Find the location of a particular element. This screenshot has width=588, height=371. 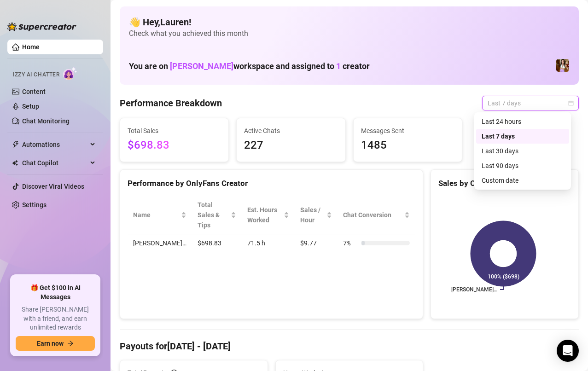

span: calendar is located at coordinates (570, 103).